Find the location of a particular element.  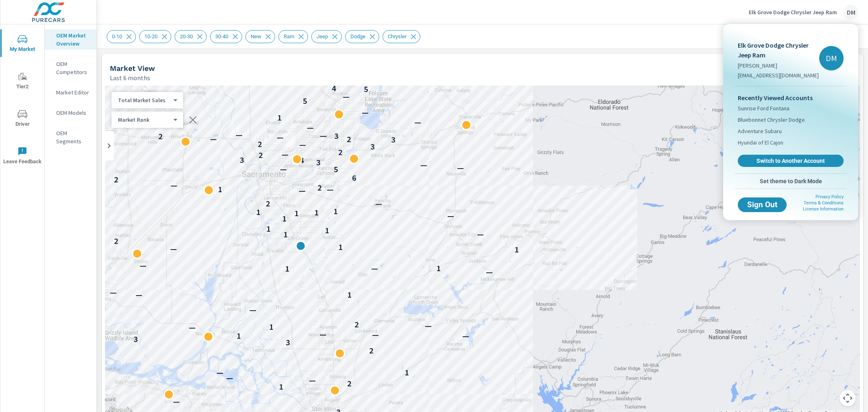

span: Hyundai of El Cajon is located at coordinates (760, 143).